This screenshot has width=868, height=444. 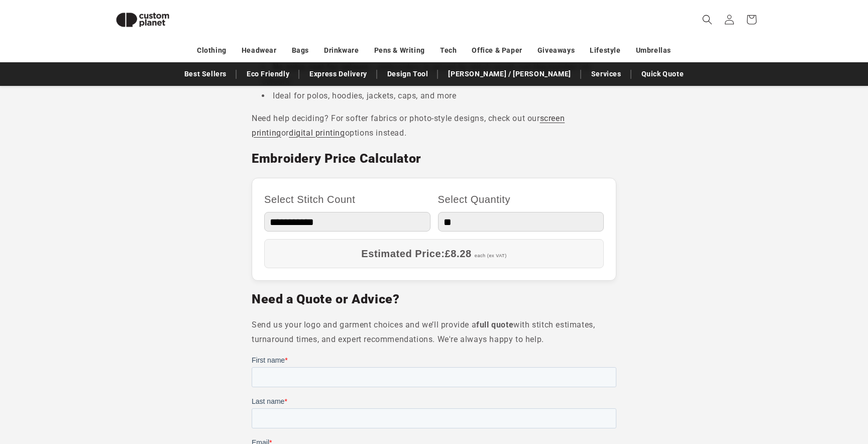 I want to click on p: Send us your logo and garment choices and we’ll provide a with stitch estimates, turnaround times..., so click(x=434, y=333).